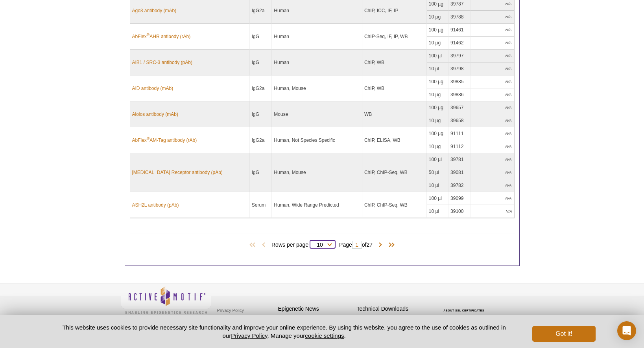  Describe the element at coordinates (465, 306) in the screenshot. I see `table: Click to Verify - This site chose Symantec SSL for secure e-commerce and confidential communicati...` at that location.